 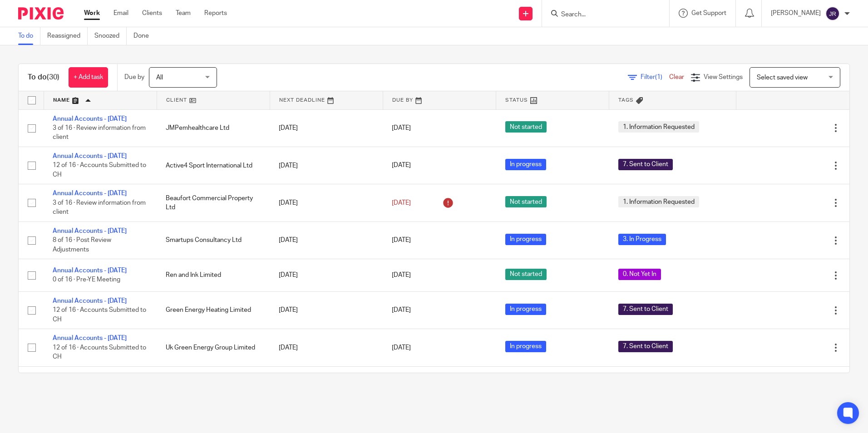 I want to click on span: Get Support, so click(x=709, y=13).